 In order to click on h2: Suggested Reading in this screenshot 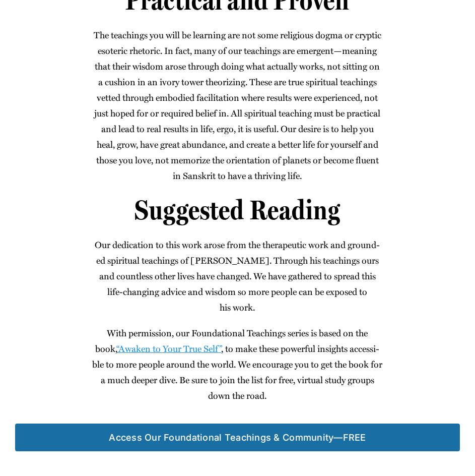, I will do `click(237, 210)`.